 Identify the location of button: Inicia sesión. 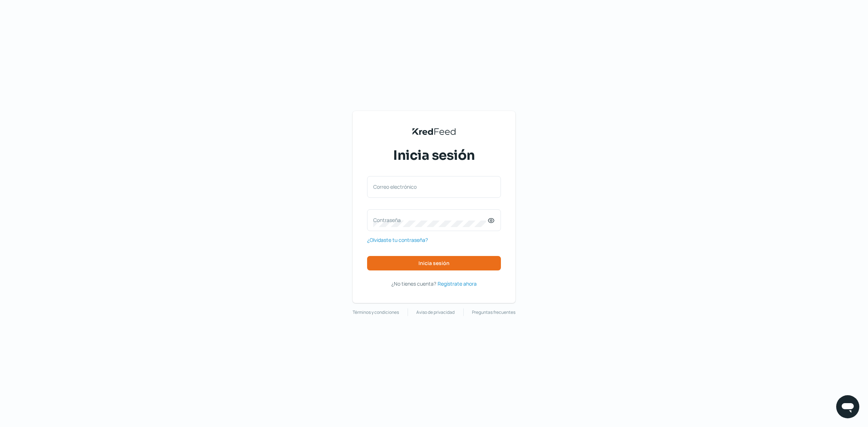
(434, 263).